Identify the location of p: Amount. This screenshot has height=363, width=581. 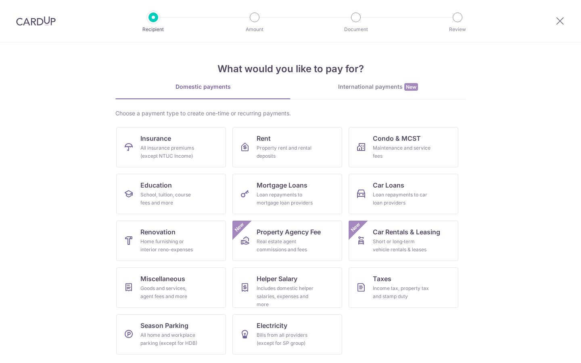
(255, 29).